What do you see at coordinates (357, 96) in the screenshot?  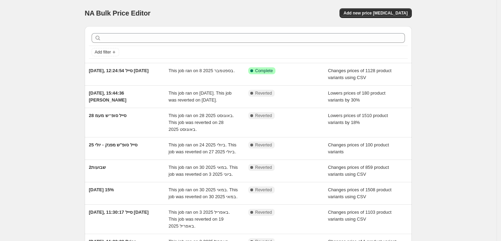 I see `span: Lowers prices of 180 product variants by 30%` at bounding box center [357, 96].